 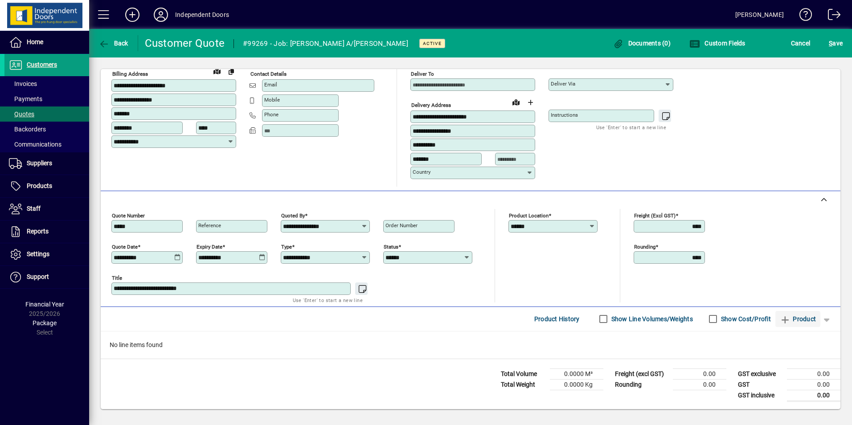 What do you see at coordinates (35, 144) in the screenshot?
I see `span: Communications` at bounding box center [35, 144].